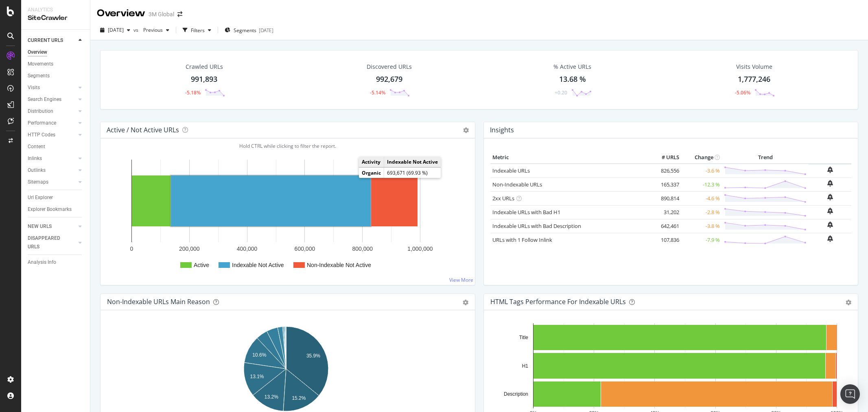  I want to click on div: Discovered URLs, so click(389, 67).